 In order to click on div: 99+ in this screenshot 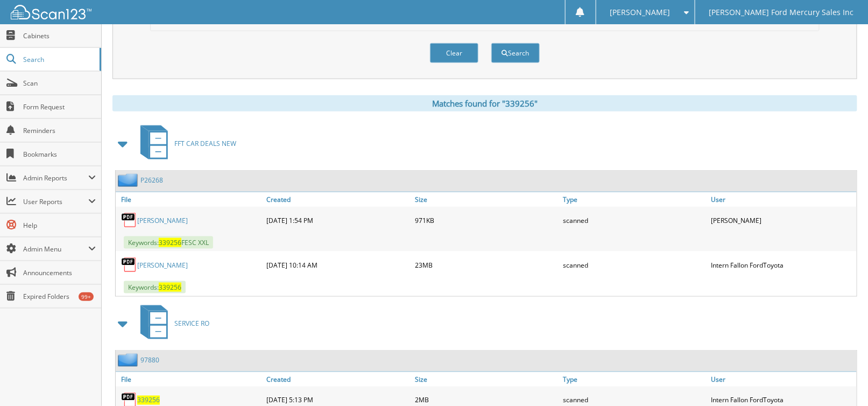, I will do `click(86, 297)`.